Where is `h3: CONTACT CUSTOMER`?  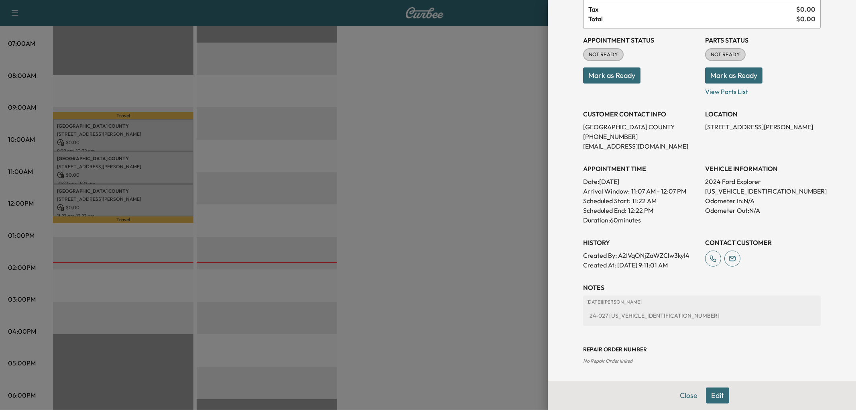 h3: CONTACT CUSTOMER is located at coordinates (762, 242).